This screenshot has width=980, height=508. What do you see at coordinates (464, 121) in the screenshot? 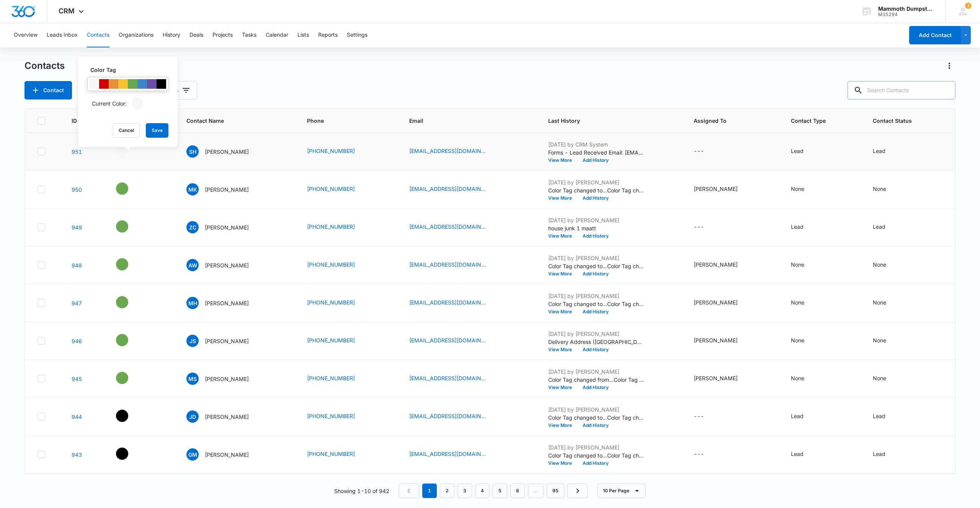
I see `span: Email` at bounding box center [464, 121].